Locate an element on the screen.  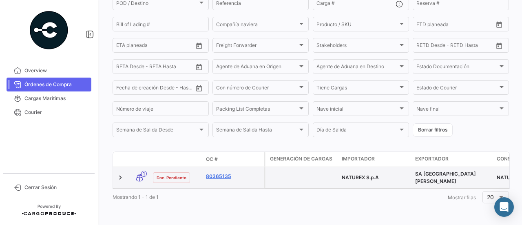
a: Courier is located at coordinates (49, 112).